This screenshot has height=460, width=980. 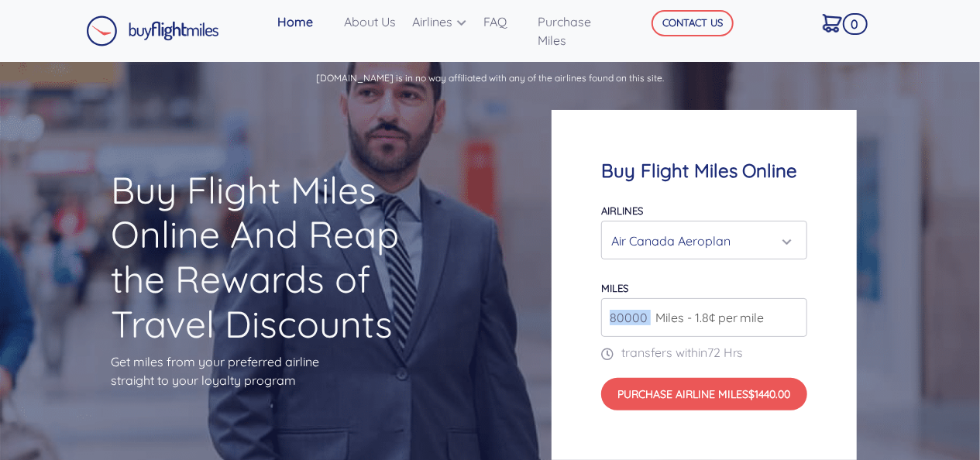 What do you see at coordinates (443, 21) in the screenshot?
I see `a: Airlines` at bounding box center [443, 21].